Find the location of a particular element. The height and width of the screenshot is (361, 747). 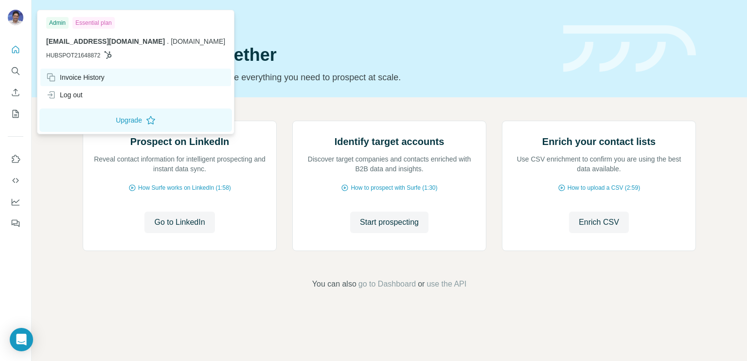

button: Feedback is located at coordinates (16, 223).